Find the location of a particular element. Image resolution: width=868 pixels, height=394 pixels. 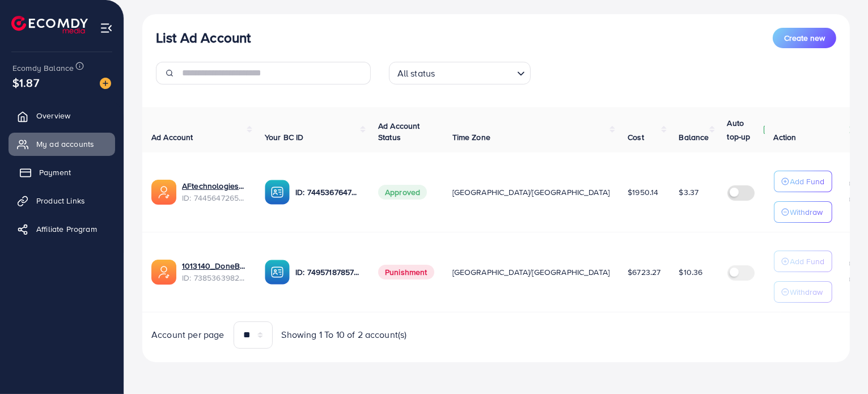

a: Affiliate Program is located at coordinates (62, 229).